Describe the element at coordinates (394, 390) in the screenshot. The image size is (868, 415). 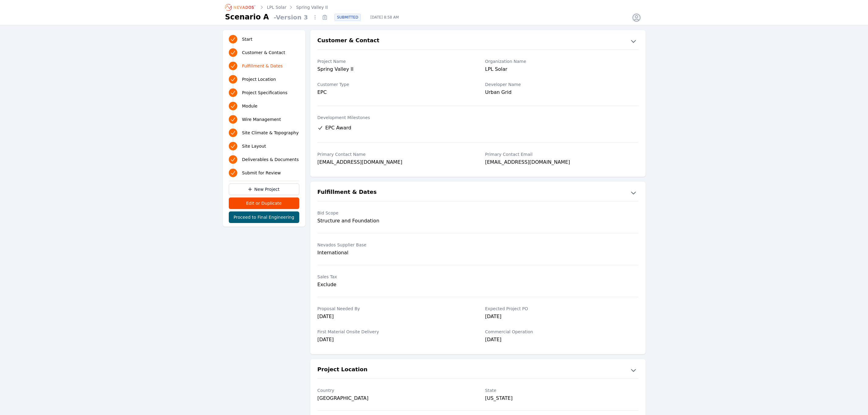
I see `label: Country` at that location.